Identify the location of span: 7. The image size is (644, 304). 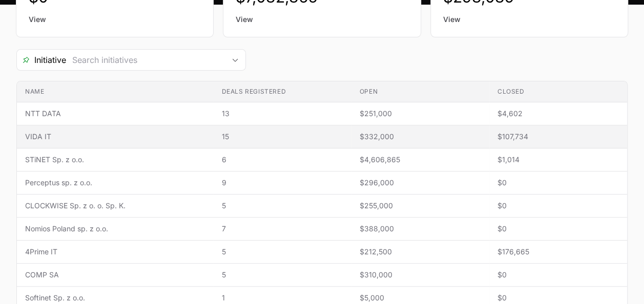
(282, 229).